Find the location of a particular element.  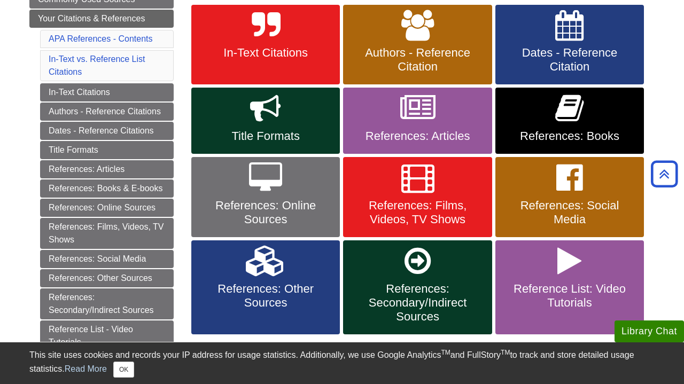

a: APA References - Contents is located at coordinates (100, 38).